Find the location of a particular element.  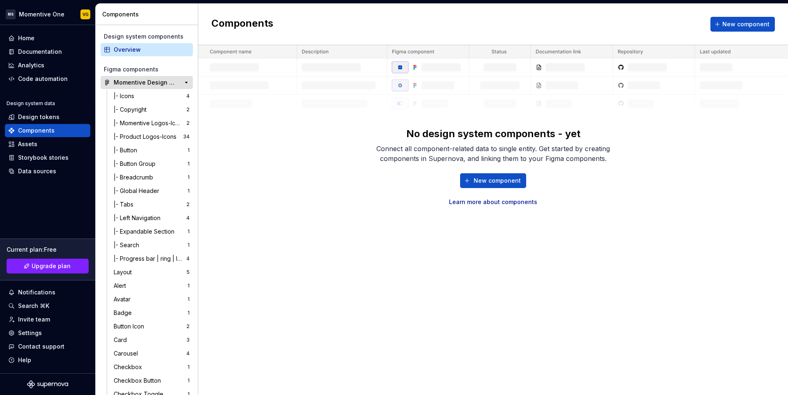

div: Button Icon is located at coordinates (130, 326).